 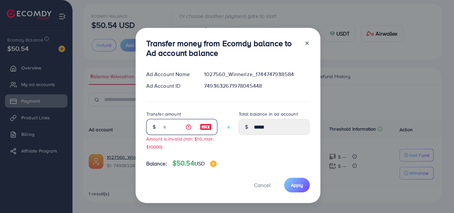 I want to click on div: Ad Account ID, so click(x=170, y=86).